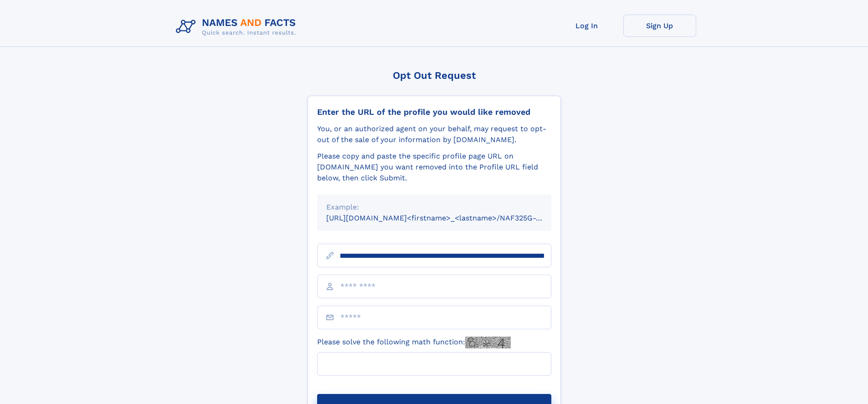  What do you see at coordinates (660, 26) in the screenshot?
I see `a: Sign Up` at bounding box center [660, 26].